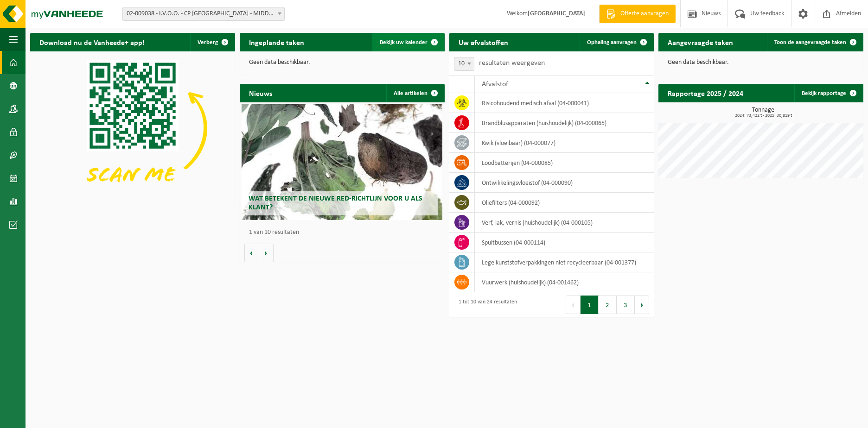 This screenshot has height=428, width=868. I want to click on td: oliefilters (04-000092), so click(564, 203).